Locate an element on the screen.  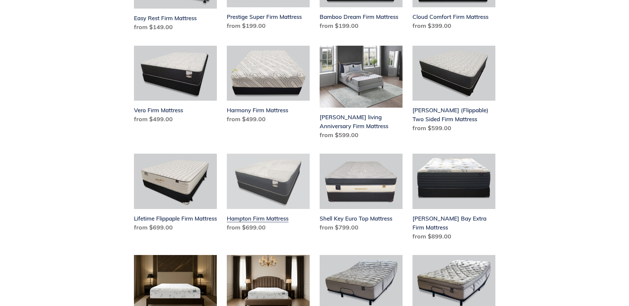
a: Chadwick Bay Extra Firm Mattress is located at coordinates (454, 199).